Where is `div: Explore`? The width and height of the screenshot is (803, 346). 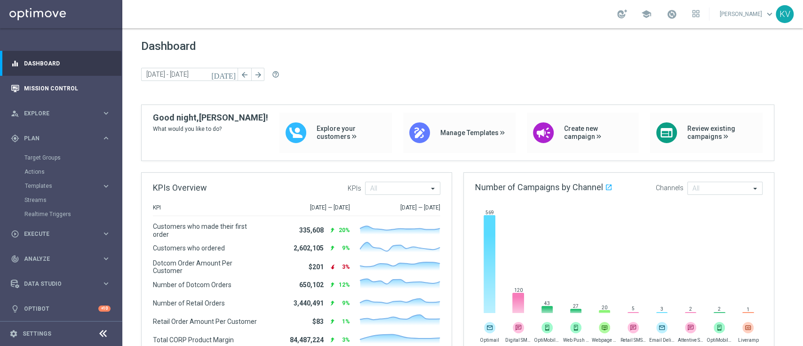
div: Explore is located at coordinates (56, 113).